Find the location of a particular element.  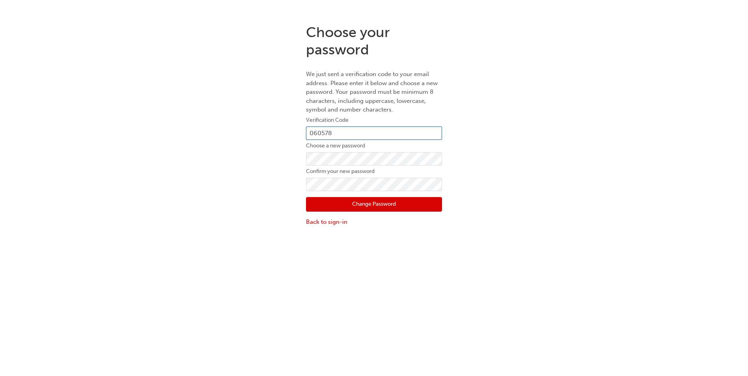

h1: Choose your password is located at coordinates (374, 41).